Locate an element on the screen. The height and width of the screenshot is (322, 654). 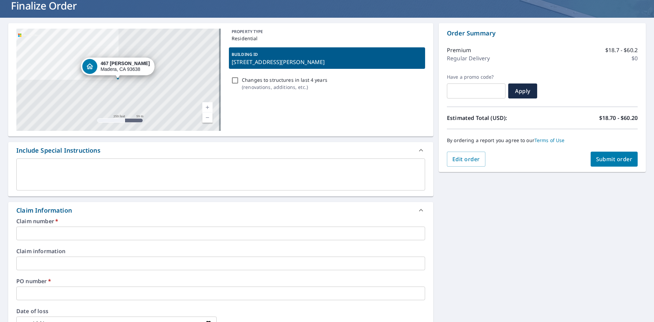
p: $18.7 - $60.2 is located at coordinates (621, 50).